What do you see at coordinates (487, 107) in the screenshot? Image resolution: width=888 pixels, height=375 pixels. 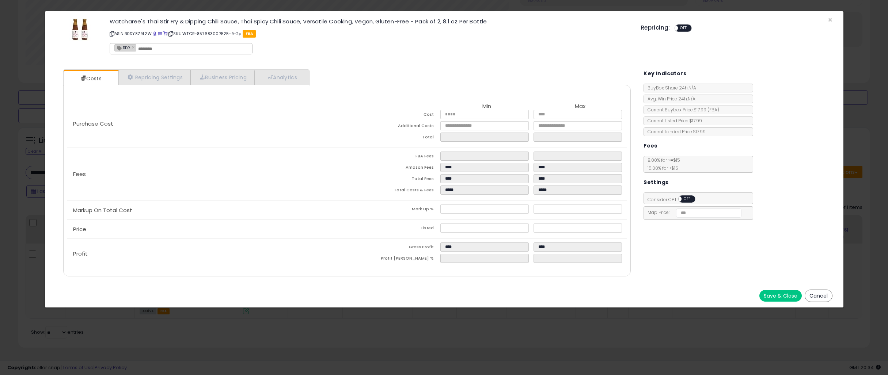 I see `th: Min` at bounding box center [487, 107].